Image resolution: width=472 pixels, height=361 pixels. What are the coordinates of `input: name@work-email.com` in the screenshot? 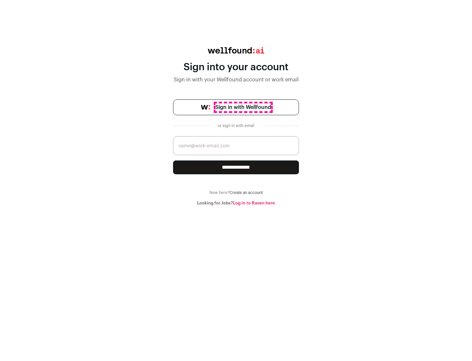 It's located at (236, 146).